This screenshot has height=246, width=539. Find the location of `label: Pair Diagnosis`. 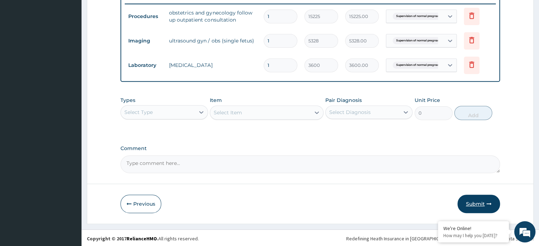

label: Pair Diagnosis is located at coordinates (343, 100).